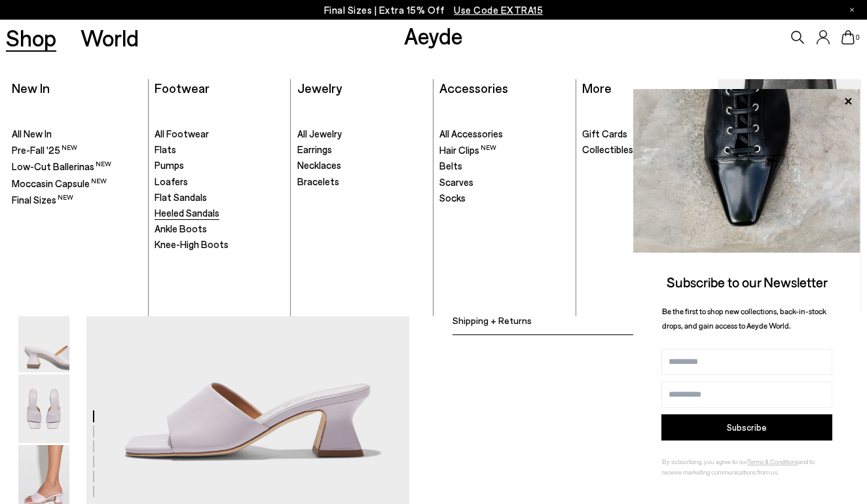  I want to click on a: All Footwear, so click(219, 134).